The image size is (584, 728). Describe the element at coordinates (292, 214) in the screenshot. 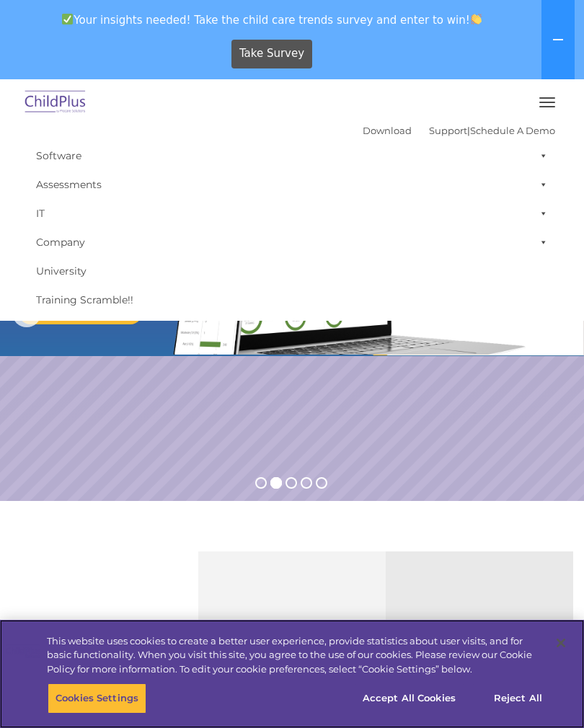

I see `a: IT` at that location.